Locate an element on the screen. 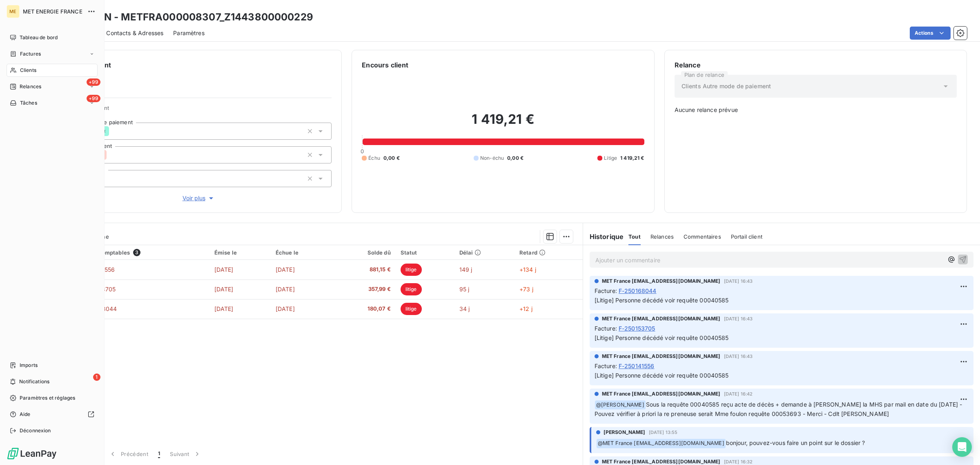 Image resolution: width=980 pixels, height=465 pixels. span: +134 j is located at coordinates (527, 269).